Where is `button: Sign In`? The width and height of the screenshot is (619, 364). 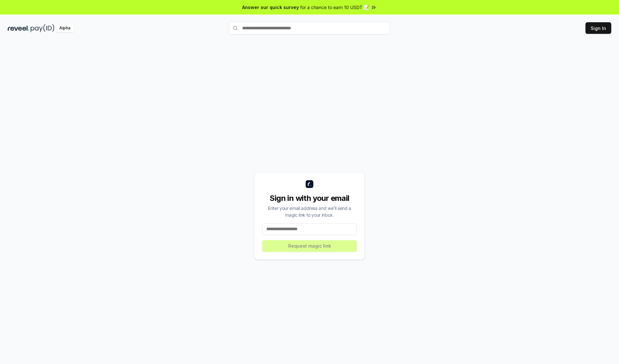
button: Sign In is located at coordinates (599, 28).